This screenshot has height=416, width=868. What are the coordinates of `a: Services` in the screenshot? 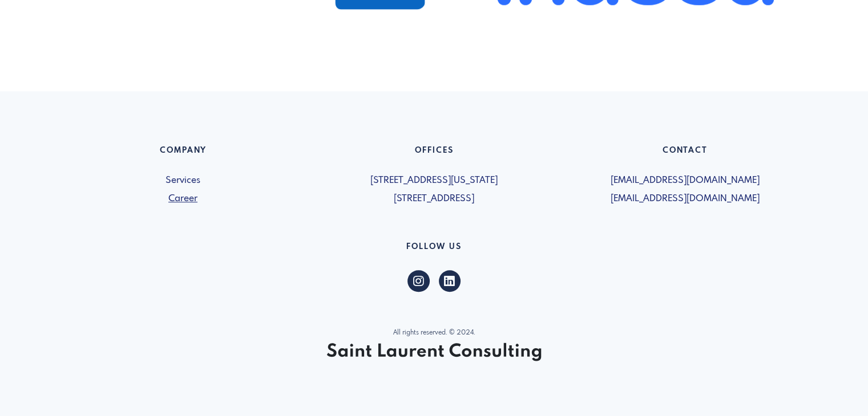 It's located at (183, 181).